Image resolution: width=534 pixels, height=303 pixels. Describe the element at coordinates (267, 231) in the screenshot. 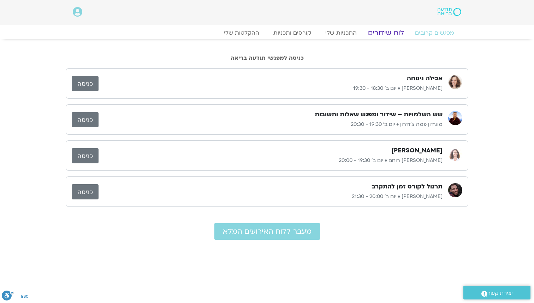

I see `a: מעבר ללוח האירועים המלא` at that location.